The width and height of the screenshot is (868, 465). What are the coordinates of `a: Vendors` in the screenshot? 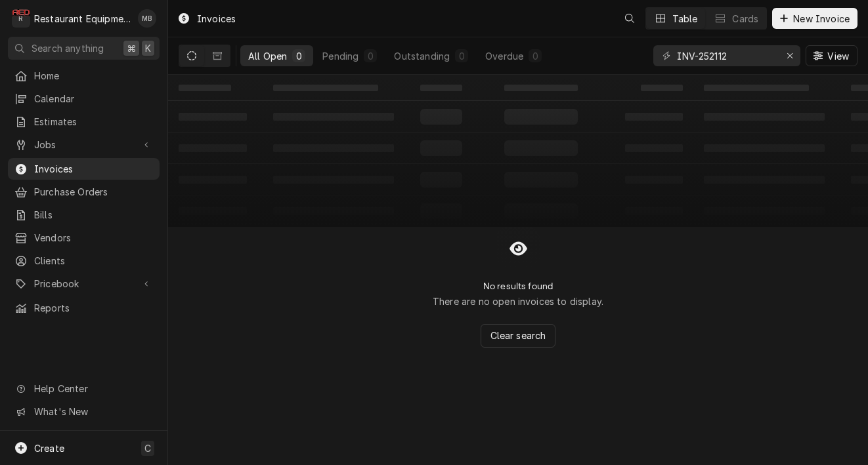 It's located at (83, 238).